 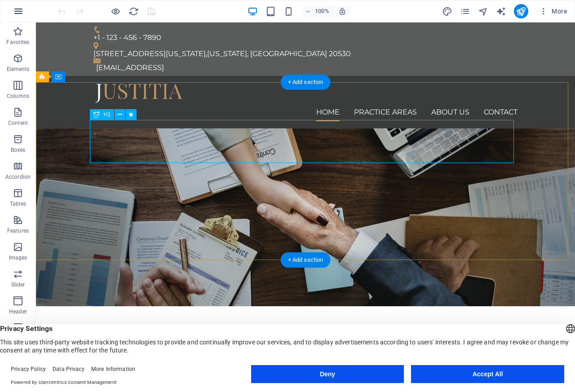 I want to click on p: Images, so click(x=18, y=258).